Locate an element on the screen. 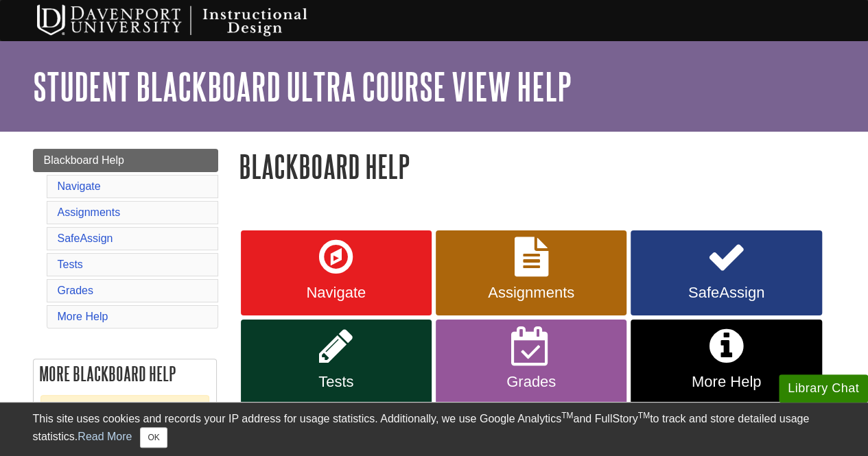 This screenshot has height=456, width=868. button: Library Chat is located at coordinates (823, 388).